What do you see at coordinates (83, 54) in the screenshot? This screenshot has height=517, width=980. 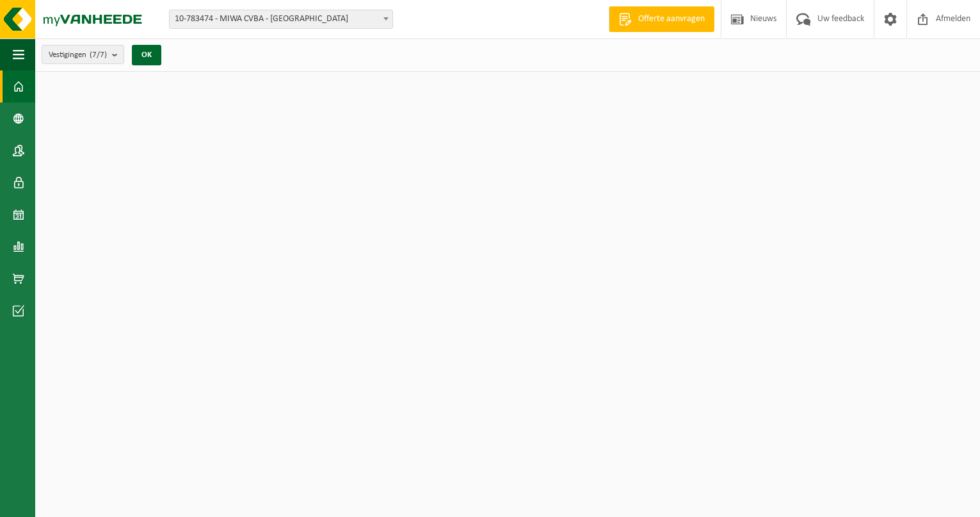 I see `button: Vestigingen(7/7)` at bounding box center [83, 54].